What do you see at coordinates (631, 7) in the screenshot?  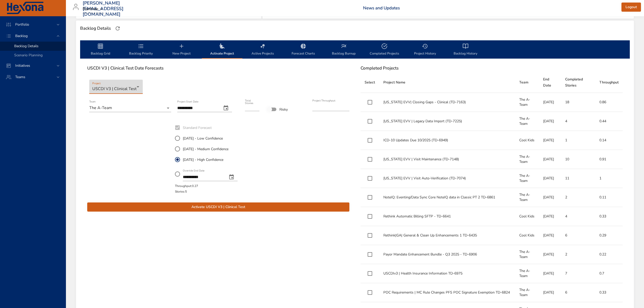 I see `button: Logout` at bounding box center [631, 7].